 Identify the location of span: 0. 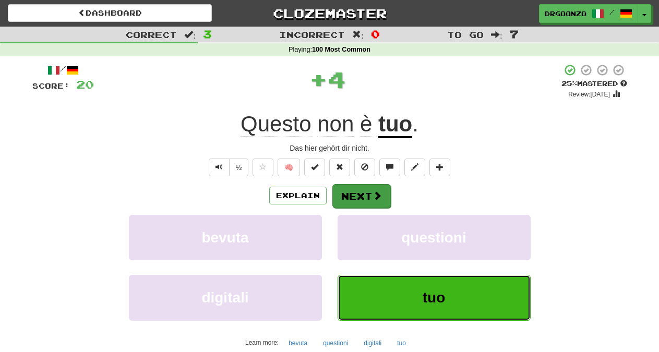
(375, 34).